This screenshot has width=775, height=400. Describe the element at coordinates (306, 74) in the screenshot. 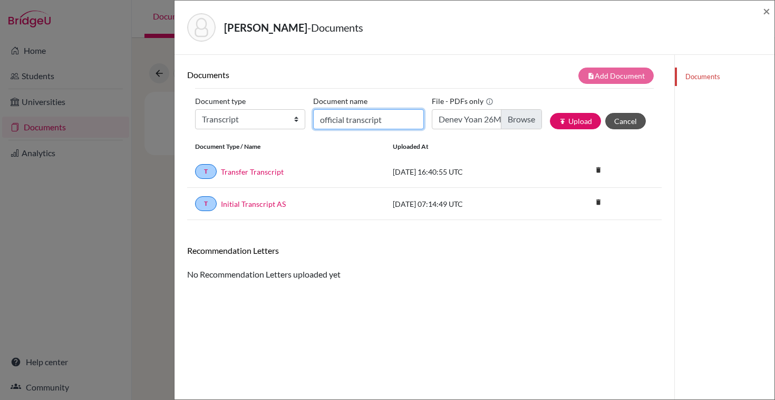

I see `h6: Documents` at that location.